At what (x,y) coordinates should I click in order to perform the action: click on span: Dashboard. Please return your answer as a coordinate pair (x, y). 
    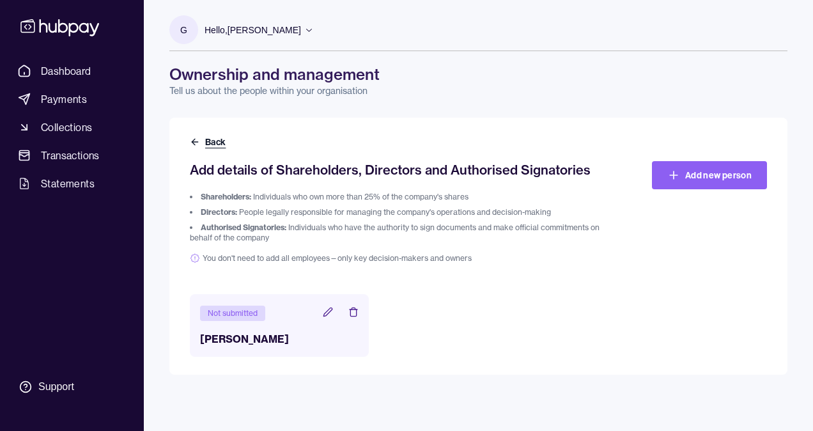
    Looking at the image, I should click on (66, 71).